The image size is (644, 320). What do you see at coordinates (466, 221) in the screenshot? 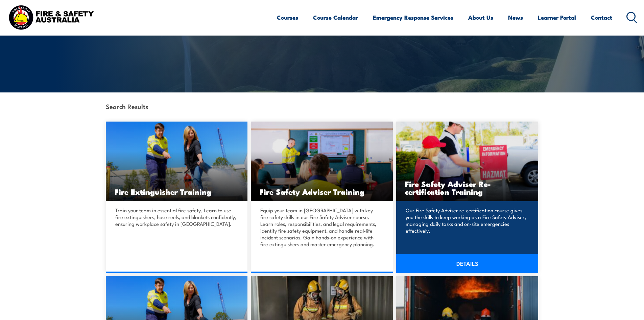
I see `p: Our Fire Safety Adviser re-certification course gives you the skills to keep working as a Fire Sa...` at bounding box center [466, 221].